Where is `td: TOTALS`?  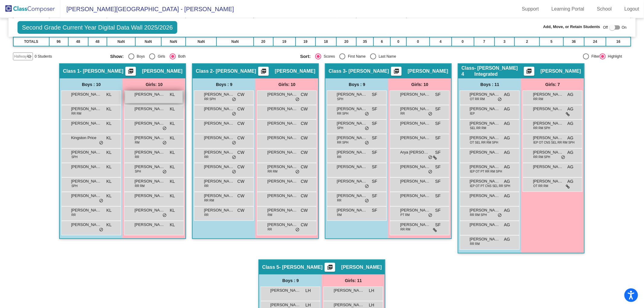 td: TOTALS is located at coordinates (31, 42).